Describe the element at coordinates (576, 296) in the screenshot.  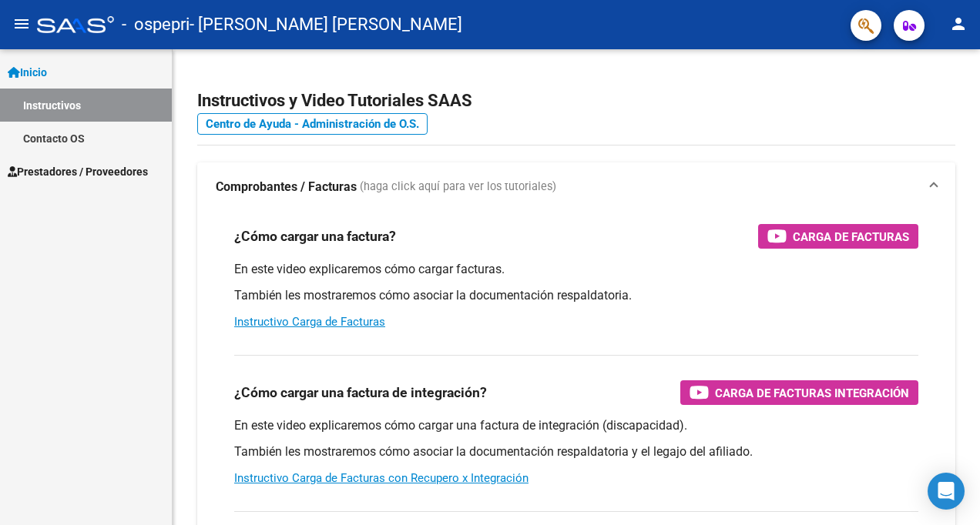
I see `p: También les mostraremos cómo asociar la documentación respaldatoria.` at that location.